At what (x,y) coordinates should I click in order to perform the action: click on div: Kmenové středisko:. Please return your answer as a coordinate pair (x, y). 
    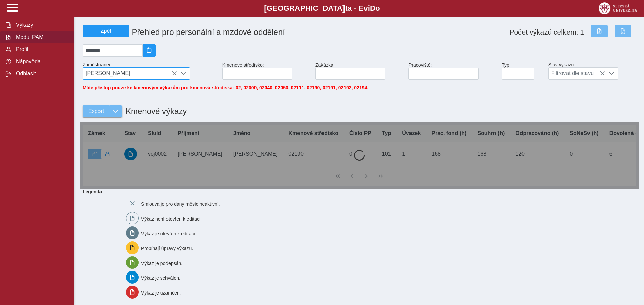
    Looking at the image, I should click on (267, 71).